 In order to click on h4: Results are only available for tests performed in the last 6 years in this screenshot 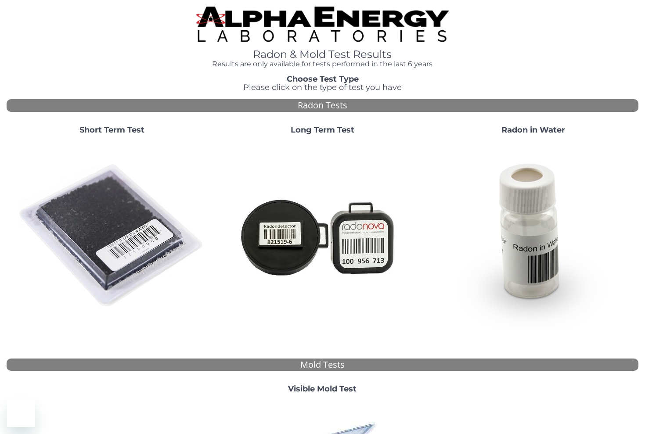, I will do `click(323, 64)`.